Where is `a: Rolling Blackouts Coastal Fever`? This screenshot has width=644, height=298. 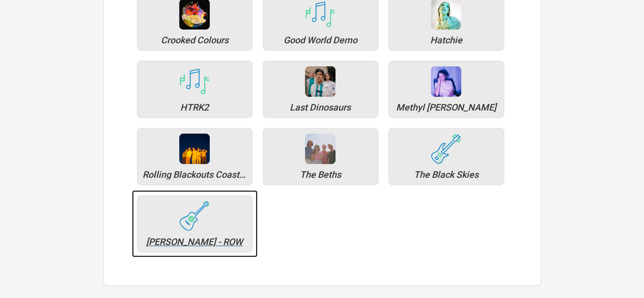 a: Rolling Blackouts Coastal Fever is located at coordinates (194, 157).